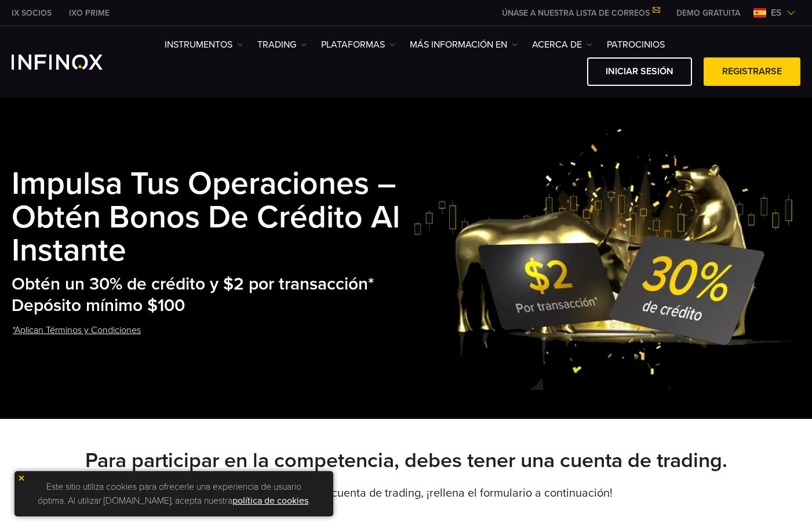 This screenshot has width=812, height=528. I want to click on p: Este sitio utiliza cookies para ofrecerle una experiencia de usuario óptima. Al utilizar [DOMAIN_..., so click(174, 494).